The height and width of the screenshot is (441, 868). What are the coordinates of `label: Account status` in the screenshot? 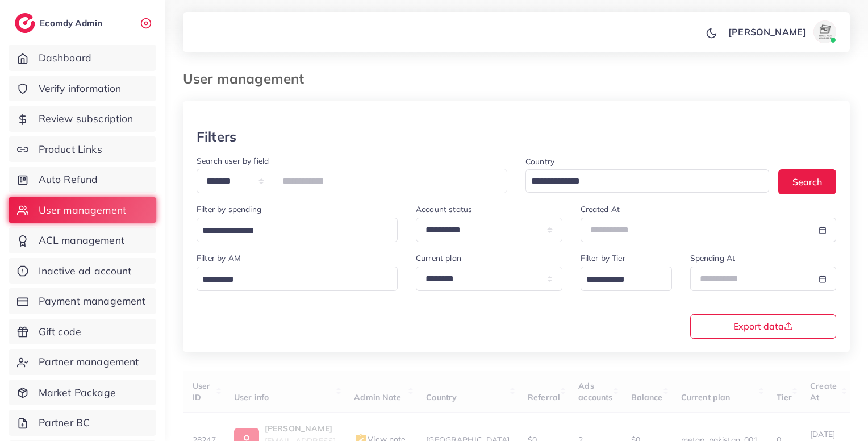 It's located at (444, 209).